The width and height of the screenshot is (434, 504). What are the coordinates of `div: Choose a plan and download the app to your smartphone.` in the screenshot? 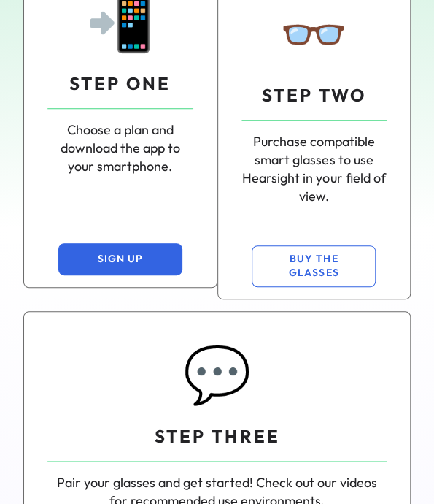 It's located at (121, 148).